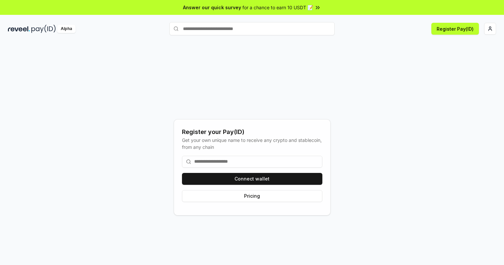 The width and height of the screenshot is (504, 265). Describe the element at coordinates (252, 132) in the screenshot. I see `div: Register your Pay(ID)` at that location.